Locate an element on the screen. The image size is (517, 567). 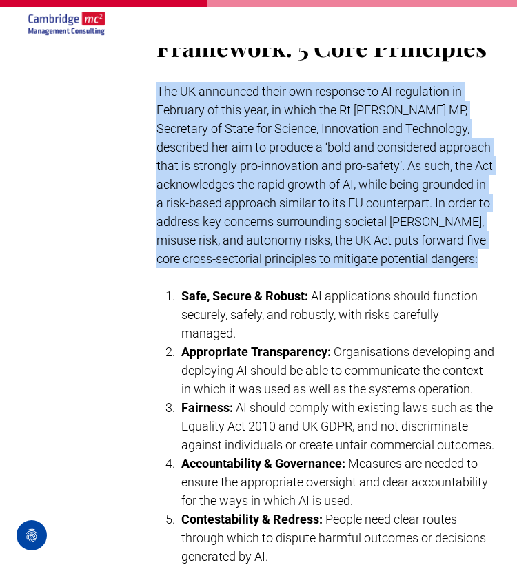
span: People need clear routes through which to dispute harmful outcomes or decisions generated by AI. is located at coordinates (334, 538).